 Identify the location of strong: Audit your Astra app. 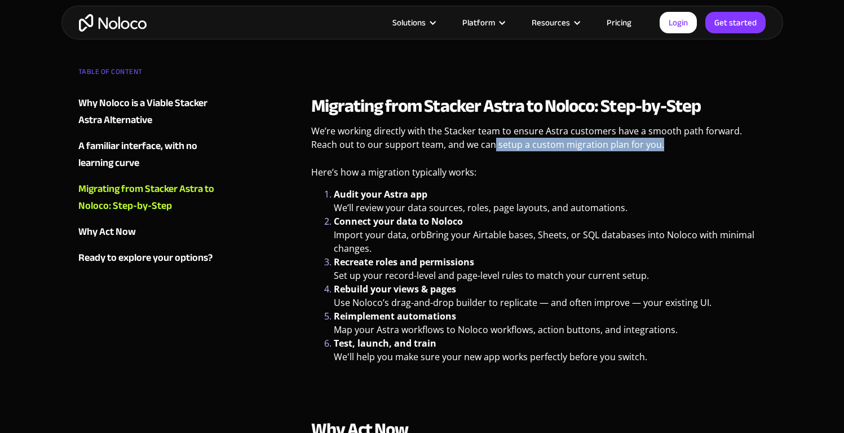
(381, 194).